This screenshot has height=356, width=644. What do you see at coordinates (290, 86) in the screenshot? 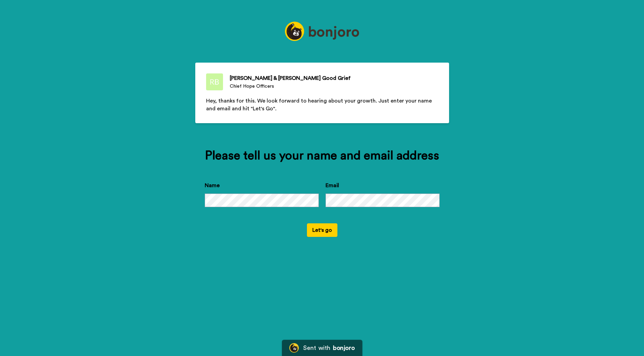
I see `div: Chief Hope Officers` at bounding box center [290, 86].